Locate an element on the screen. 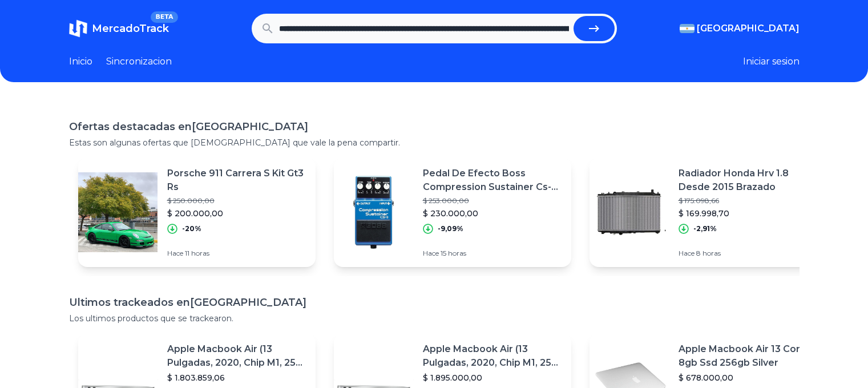 Image resolution: width=868 pixels, height=388 pixels. a: Featured imagePedal De Efecto Boss Compression Sustainer Cs-3 Azul$ 253.000,00$ 230.000,00-9,09%H... is located at coordinates (453, 213).